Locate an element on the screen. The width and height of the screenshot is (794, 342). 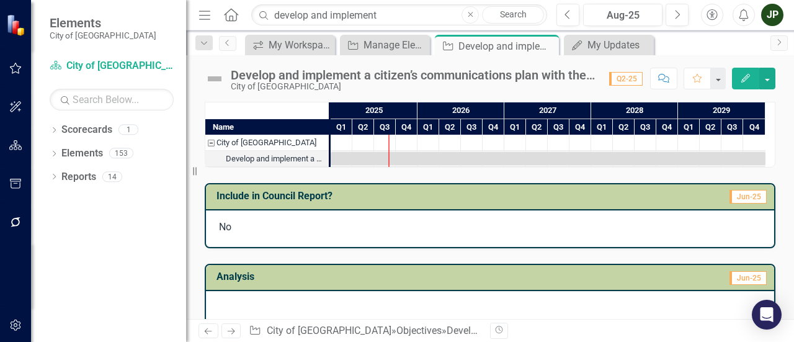
a: My Workspace is located at coordinates (290, 45).